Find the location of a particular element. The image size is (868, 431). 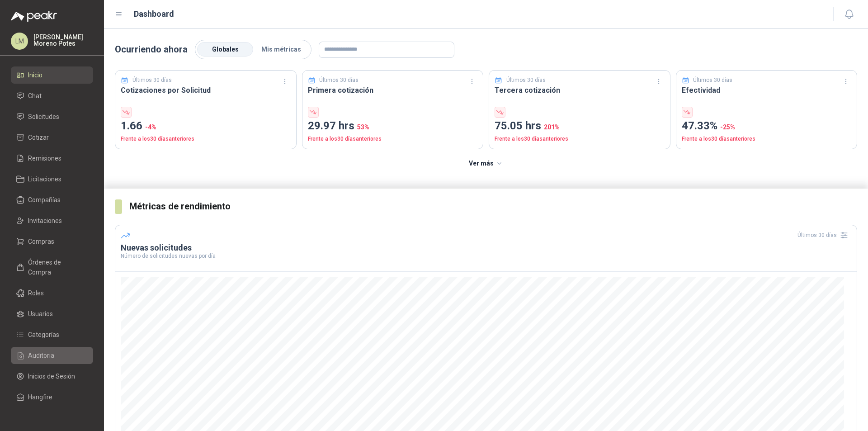

a: Remisiones is located at coordinates (52, 158).